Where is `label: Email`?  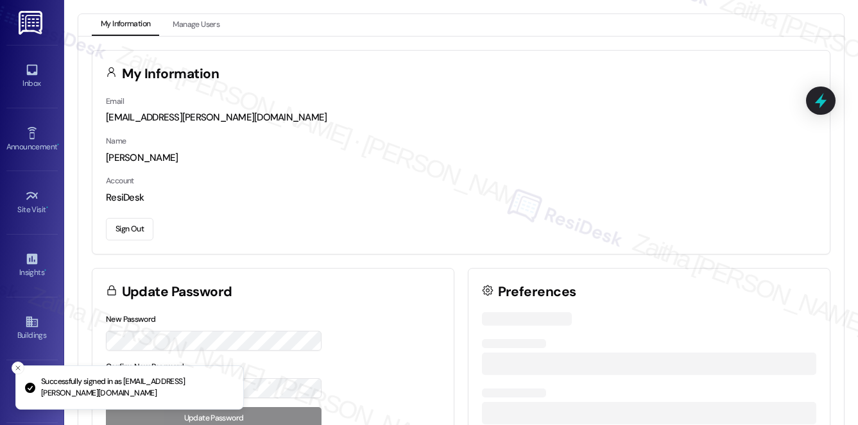 label: Email is located at coordinates (115, 101).